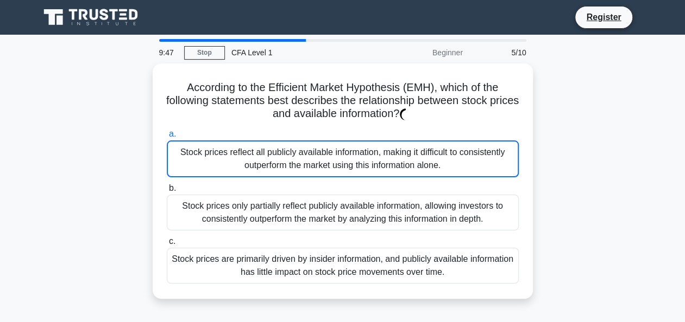  I want to click on h5: According to the Efficient Market Hypothesis (EMH), which of the following statements best descri..., so click(343, 101).